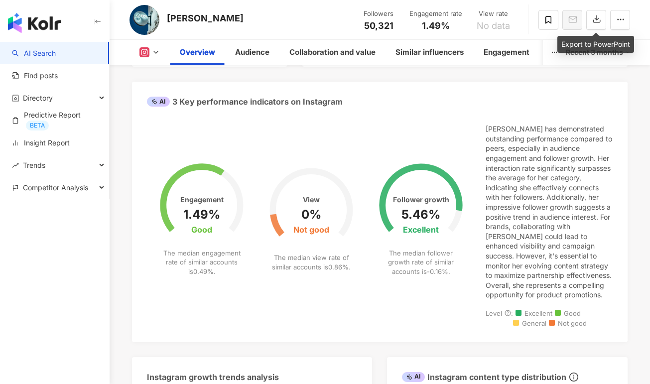  Describe the element at coordinates (34, 53) in the screenshot. I see `a: searchAI Search` at that location.